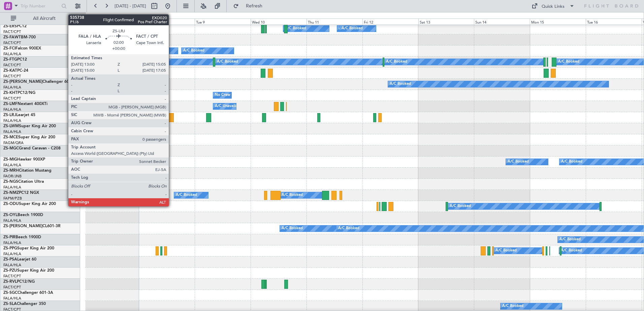 Image resolution: width=644 pixels, height=311 pixels. Describe the element at coordinates (25, 104) in the screenshot. I see `a: ZS-LMFNextant 400XTi` at that location.